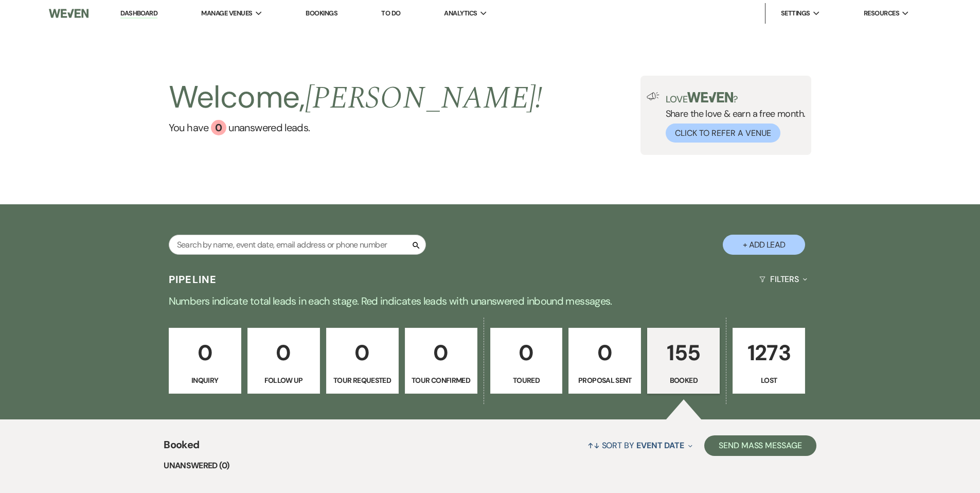 The width and height of the screenshot is (980, 493). What do you see at coordinates (604, 361) in the screenshot?
I see `a: 0Proposal Sent` at bounding box center [604, 361].